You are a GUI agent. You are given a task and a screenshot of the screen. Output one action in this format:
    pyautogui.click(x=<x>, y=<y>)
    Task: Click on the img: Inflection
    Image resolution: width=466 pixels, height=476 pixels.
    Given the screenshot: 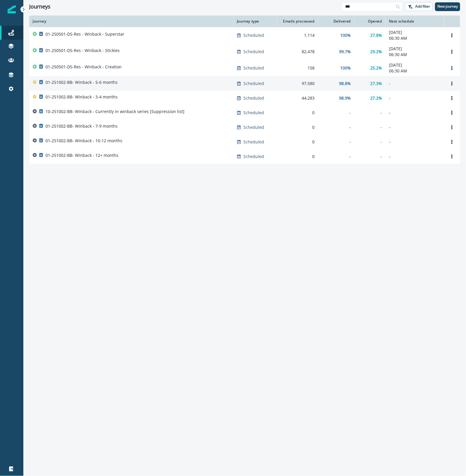 What is the action you would take?
    pyautogui.click(x=12, y=9)
    